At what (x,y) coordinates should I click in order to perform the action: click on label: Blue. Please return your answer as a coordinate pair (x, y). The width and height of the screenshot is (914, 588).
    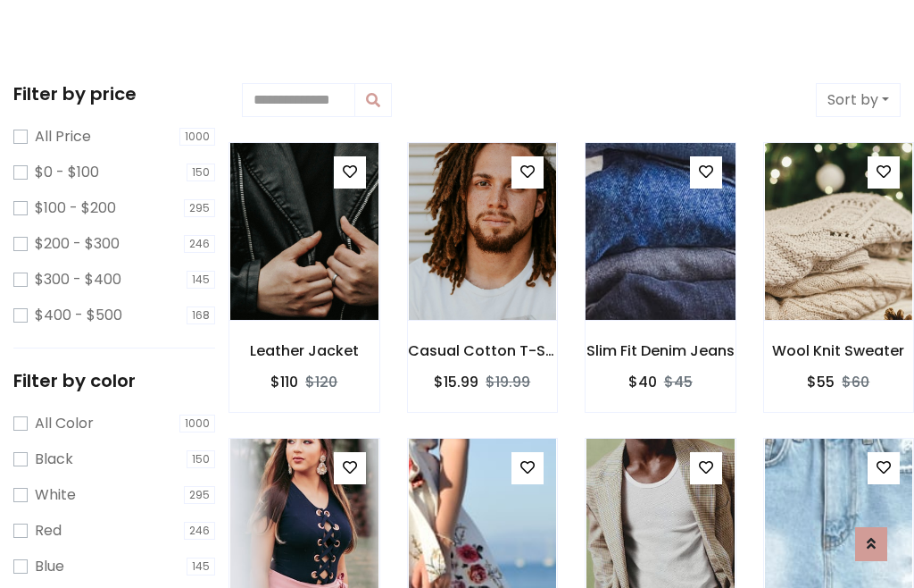
    Looking at the image, I should click on (49, 567).